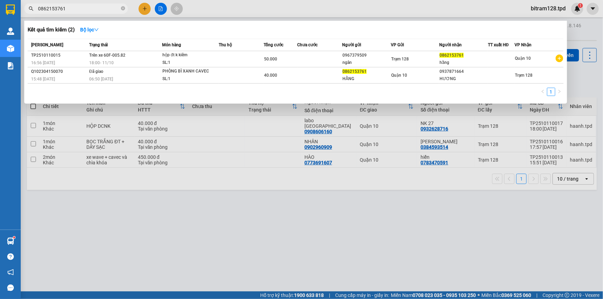 The image size is (603, 299). Describe the element at coordinates (464, 79) in the screenshot. I see `div: HƯƠNG` at that location.